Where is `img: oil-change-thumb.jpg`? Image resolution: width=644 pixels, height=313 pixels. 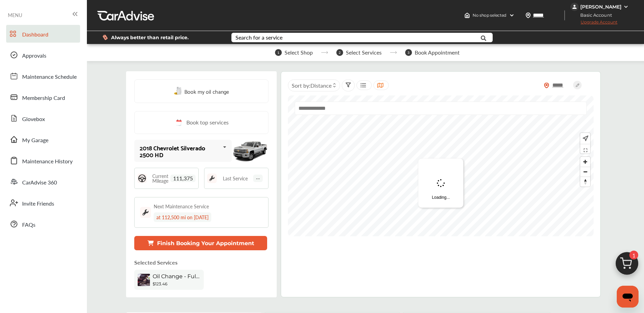
img: oil-change-thumb.jpg is located at coordinates (144, 280).